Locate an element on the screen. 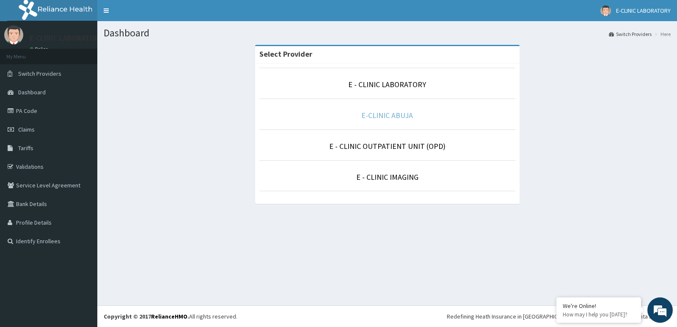  p: How may I help you today? is located at coordinates (599, 314).